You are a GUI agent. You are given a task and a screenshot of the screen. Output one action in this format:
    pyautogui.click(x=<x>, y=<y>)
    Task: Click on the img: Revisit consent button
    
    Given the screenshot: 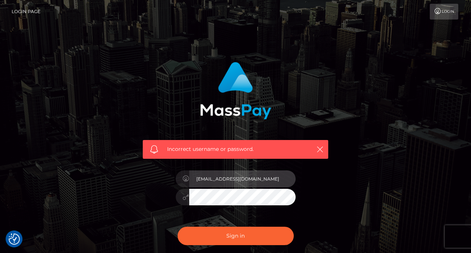 What is the action you would take?
    pyautogui.click(x=14, y=239)
    